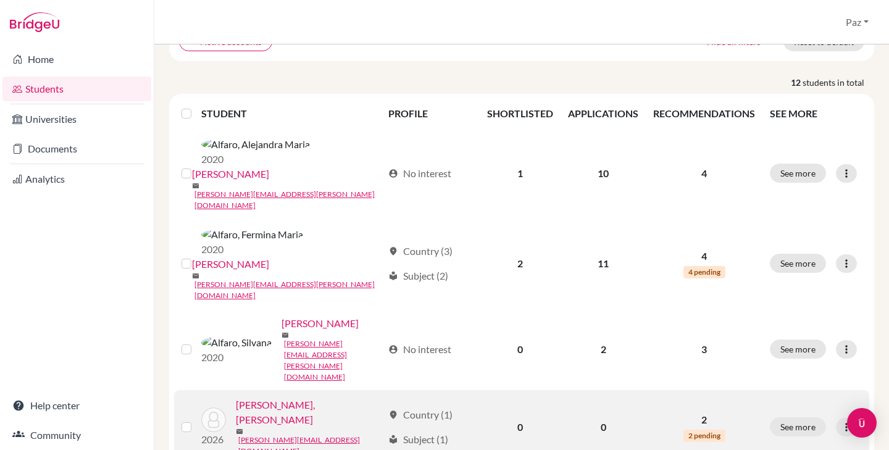 This screenshot has height=450, width=889. What do you see at coordinates (603, 114) in the screenshot?
I see `th: APPLICATIONS` at bounding box center [603, 114].